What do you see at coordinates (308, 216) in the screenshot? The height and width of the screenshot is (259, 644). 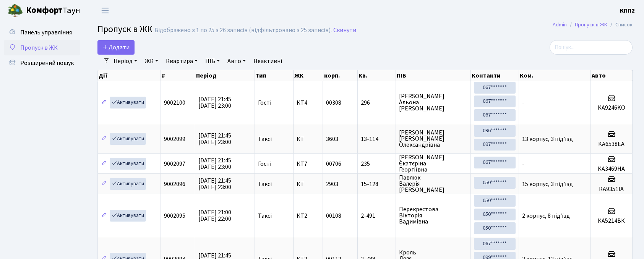 I see `span: КТ2` at bounding box center [308, 216].